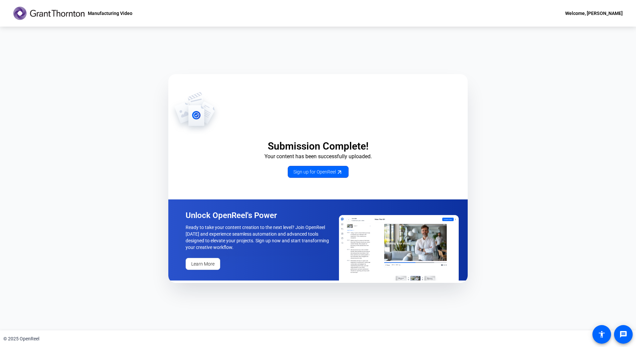 The image size is (636, 347). I want to click on p: Submission Complete!, so click(318, 146).